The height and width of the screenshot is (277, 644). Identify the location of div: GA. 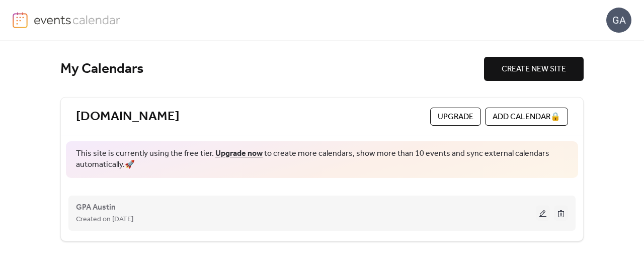
(619, 20).